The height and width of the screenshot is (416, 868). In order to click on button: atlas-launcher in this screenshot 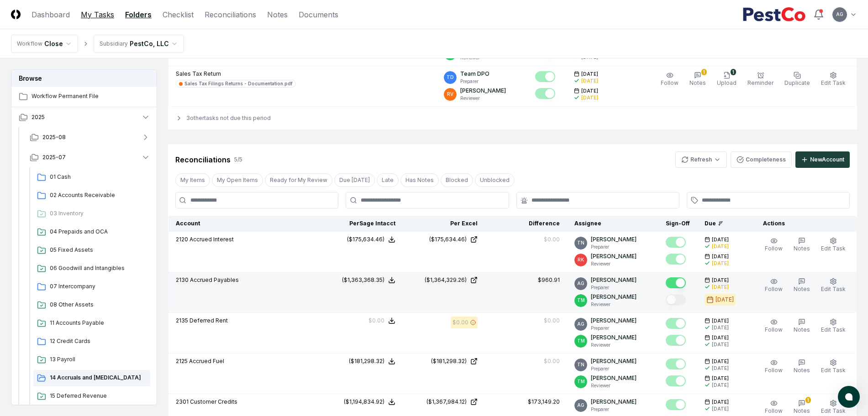, I will do `click(849, 397)`.